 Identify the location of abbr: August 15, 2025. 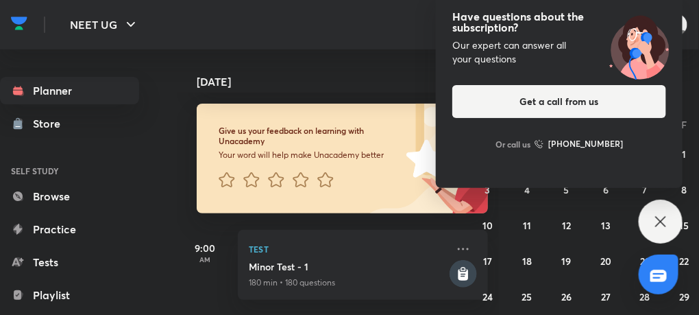
(685, 225).